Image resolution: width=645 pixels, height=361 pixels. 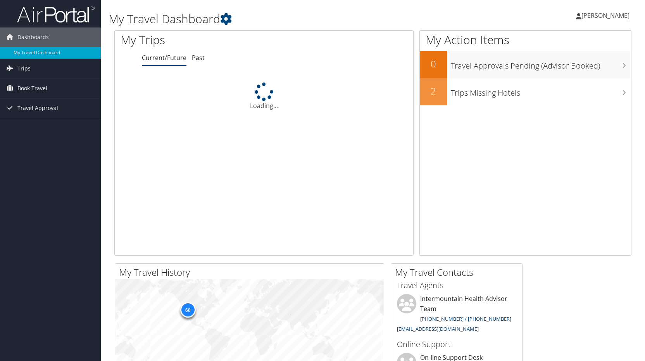 What do you see at coordinates (525, 40) in the screenshot?
I see `h1: My Action Items` at bounding box center [525, 40].